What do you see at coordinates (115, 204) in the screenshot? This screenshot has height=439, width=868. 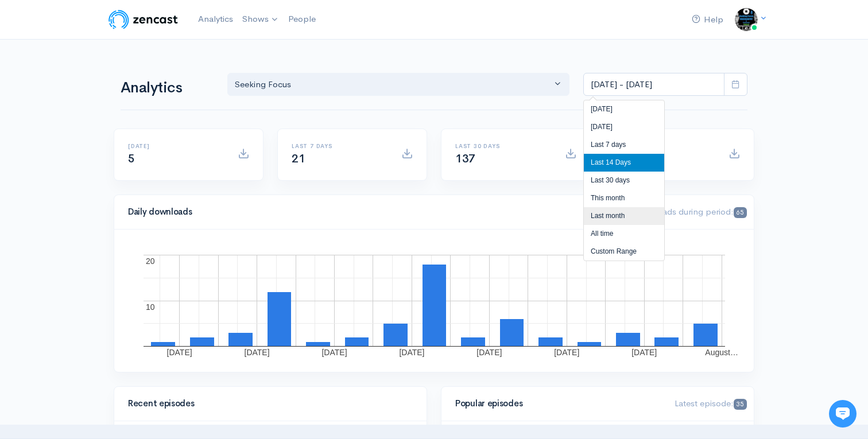 I see `p: Find an answer quickly` at bounding box center [115, 204].